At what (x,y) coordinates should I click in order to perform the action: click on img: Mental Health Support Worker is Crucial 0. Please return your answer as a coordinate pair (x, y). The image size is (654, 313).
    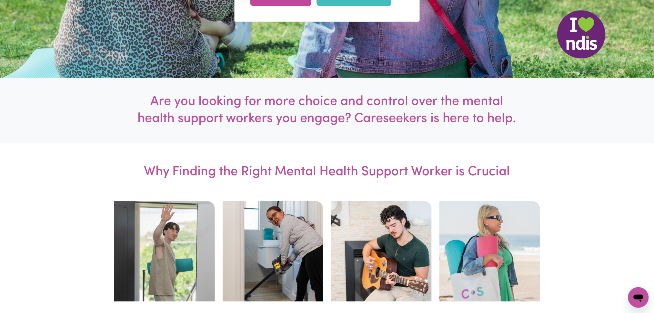
    Looking at the image, I should click on (164, 252).